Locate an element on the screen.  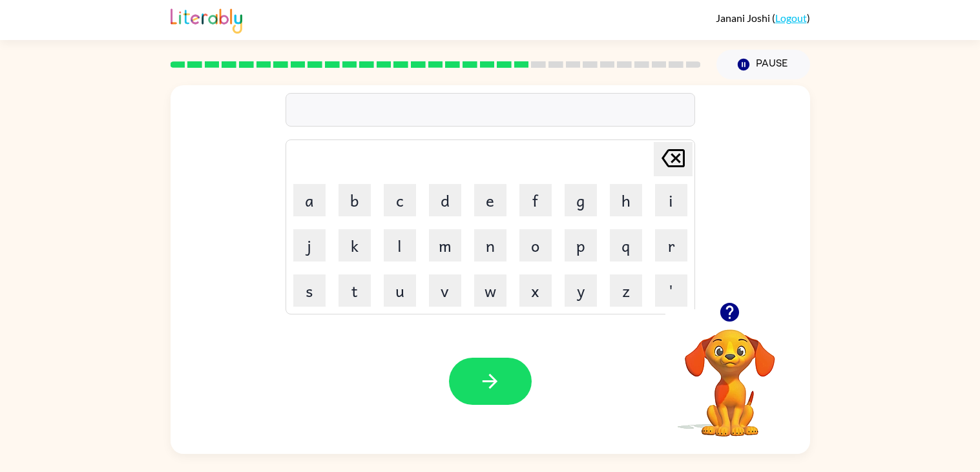
button: w is located at coordinates (490, 291).